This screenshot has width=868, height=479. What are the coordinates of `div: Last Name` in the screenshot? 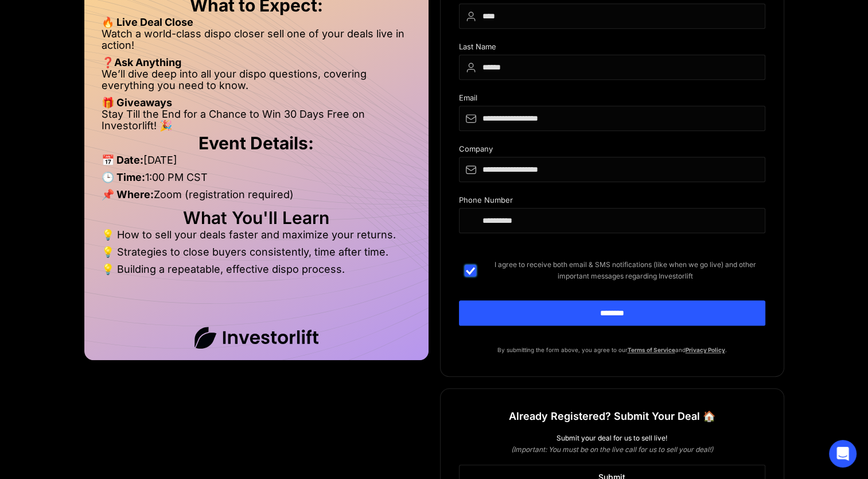 It's located at (612, 48).